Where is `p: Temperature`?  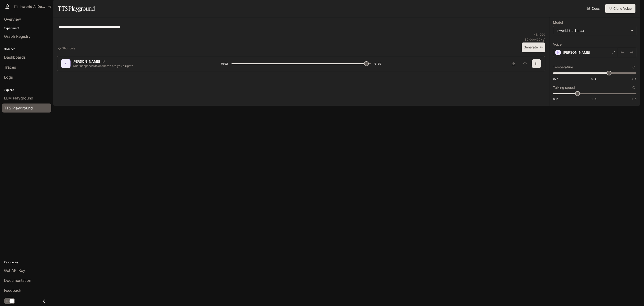
p: Temperature is located at coordinates (563, 67).